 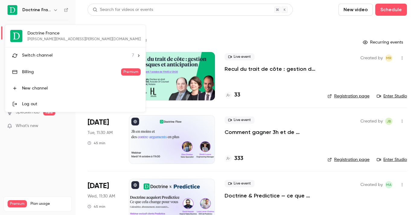 I want to click on span: Premium, so click(x=131, y=72).